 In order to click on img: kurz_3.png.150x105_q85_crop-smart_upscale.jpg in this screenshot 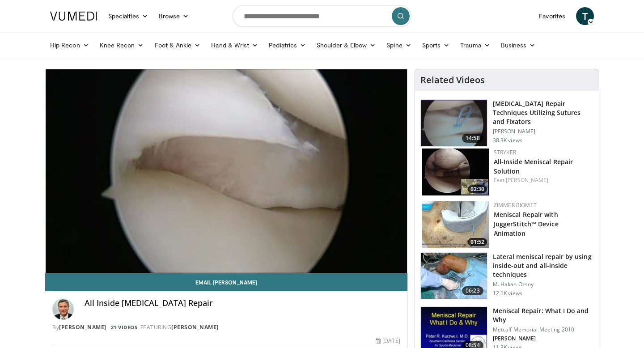, I will do `click(454, 123)`.